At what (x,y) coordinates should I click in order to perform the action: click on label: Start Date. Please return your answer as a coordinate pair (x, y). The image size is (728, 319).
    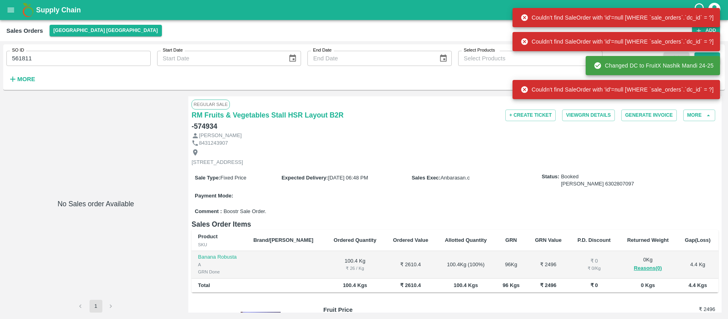
    Looking at the image, I should click on (173, 50).